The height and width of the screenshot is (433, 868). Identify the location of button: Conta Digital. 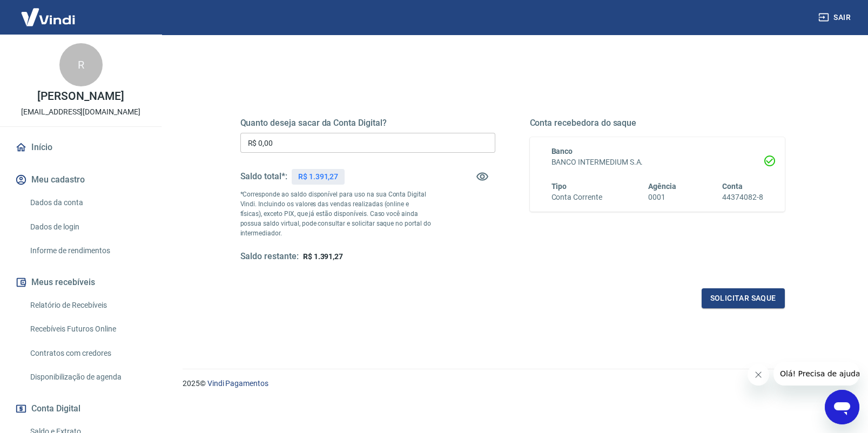
(80, 409).